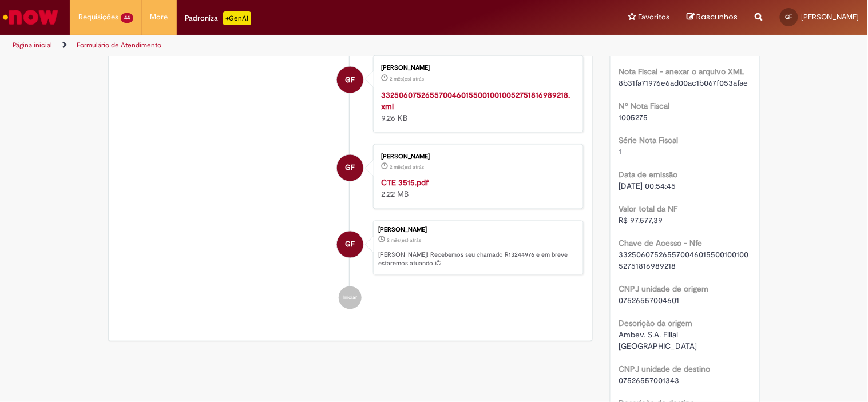 The image size is (868, 402). I want to click on img: ServiceNow, so click(30, 17).